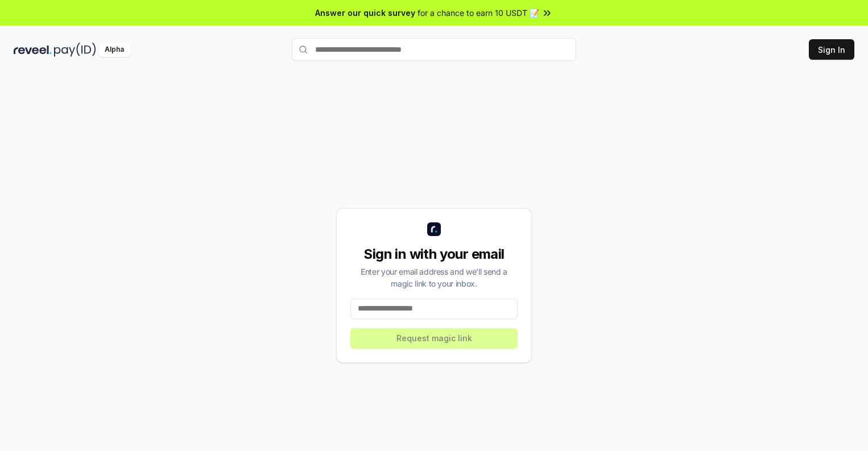  What do you see at coordinates (114, 50) in the screenshot?
I see `div: Alpha` at bounding box center [114, 50].